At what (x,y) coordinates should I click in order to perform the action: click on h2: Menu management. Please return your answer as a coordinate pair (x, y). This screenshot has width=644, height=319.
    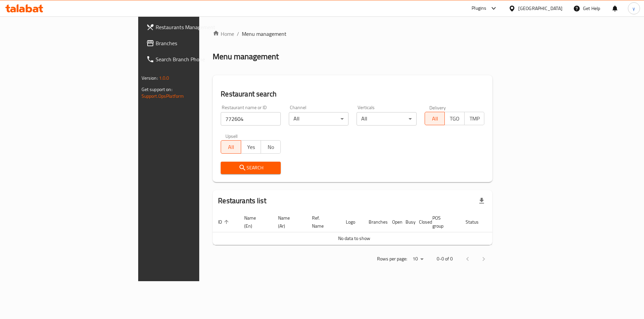
    Looking at the image, I should click on (245, 57).